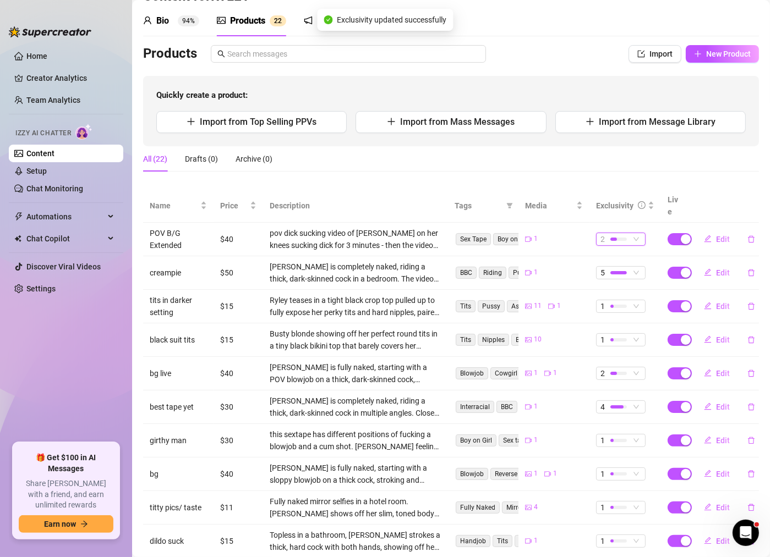 This screenshot has height=557, width=770. What do you see at coordinates (476, 441) in the screenshot?
I see `span: Boy on Girl` at bounding box center [476, 441].